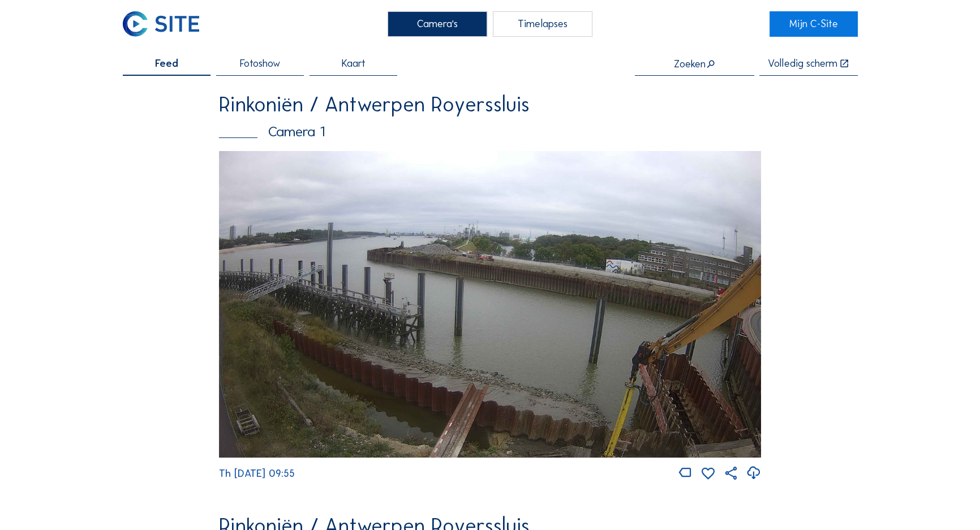  Describe the element at coordinates (543, 24) in the screenshot. I see `div: Timelapses` at that location.